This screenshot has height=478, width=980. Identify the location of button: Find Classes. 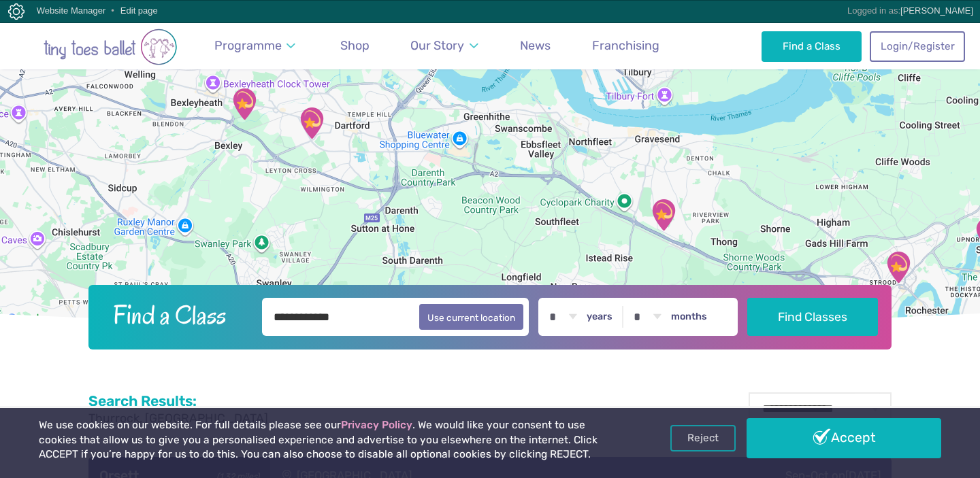
(812, 317).